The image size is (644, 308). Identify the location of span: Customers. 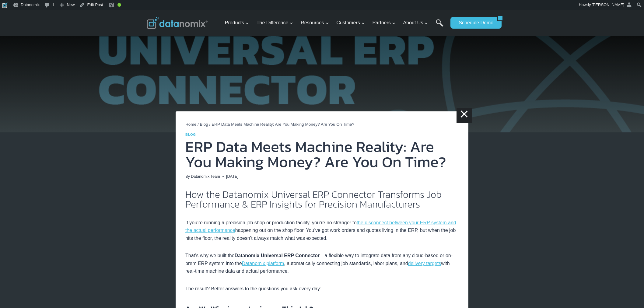
(350, 23).